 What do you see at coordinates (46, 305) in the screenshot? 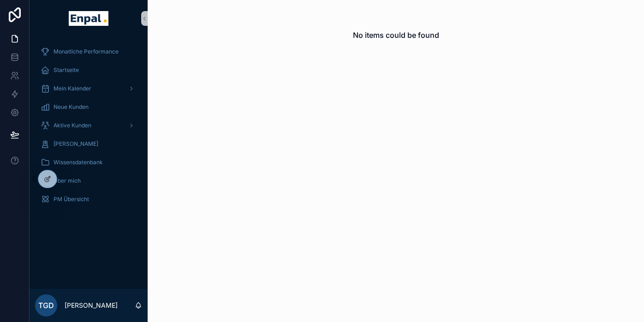
I see `span: TgD` at bounding box center [46, 305].